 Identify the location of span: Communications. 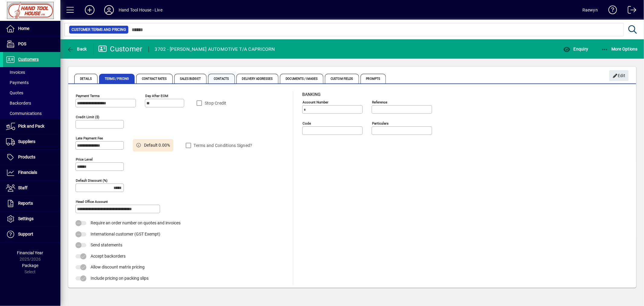
(23, 113).